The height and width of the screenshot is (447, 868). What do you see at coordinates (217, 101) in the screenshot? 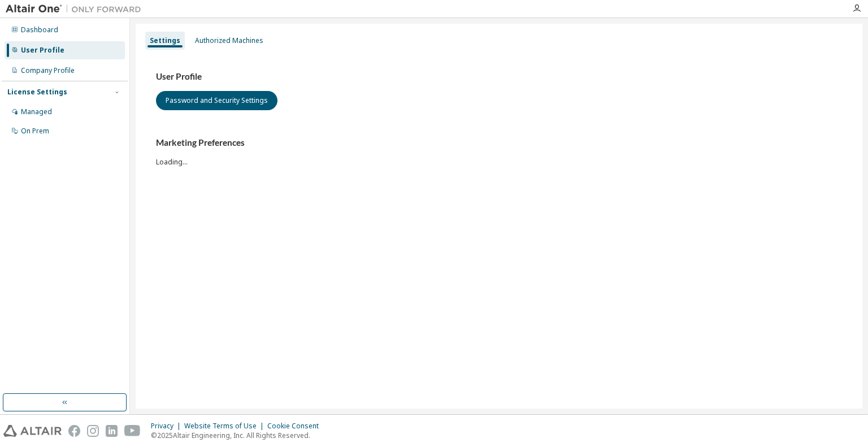
I see `button: Password and Security Settings` at bounding box center [217, 101].